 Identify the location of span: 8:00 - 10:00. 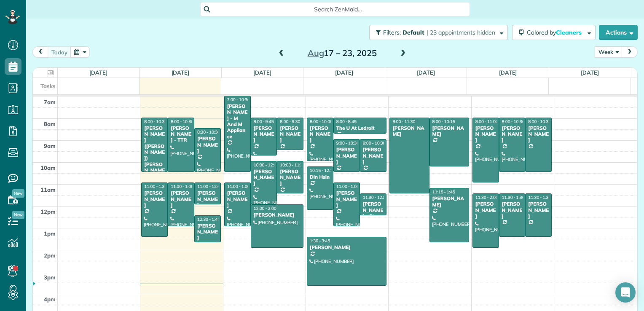
(321, 121).